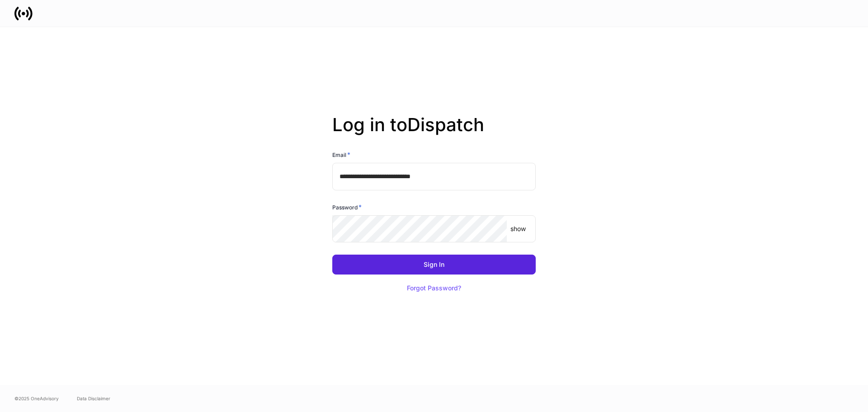  Describe the element at coordinates (434, 288) in the screenshot. I see `div: Forgot Password?` at that location.